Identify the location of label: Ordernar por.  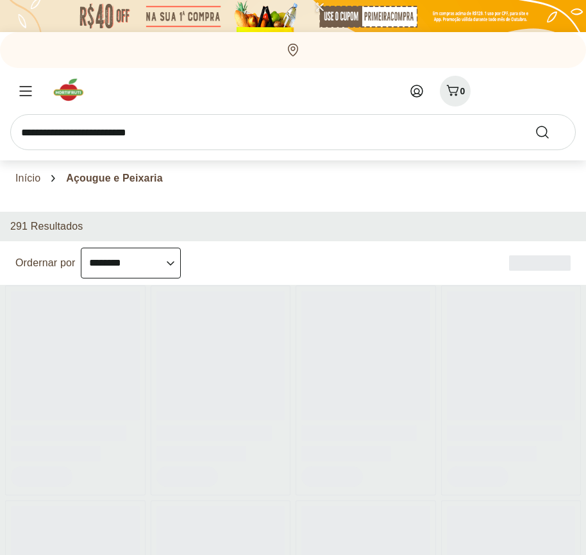
(46, 263).